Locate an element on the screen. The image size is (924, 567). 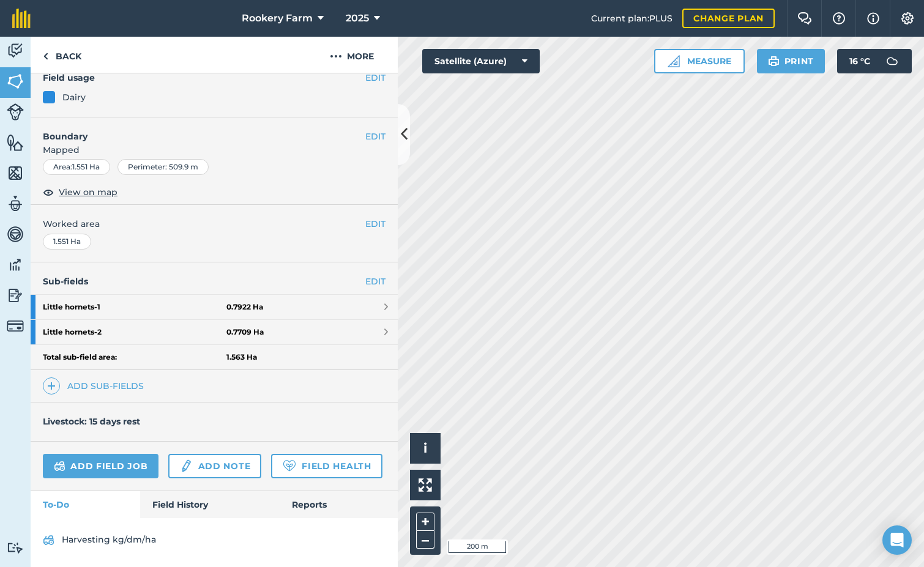
button: More is located at coordinates (352, 54).